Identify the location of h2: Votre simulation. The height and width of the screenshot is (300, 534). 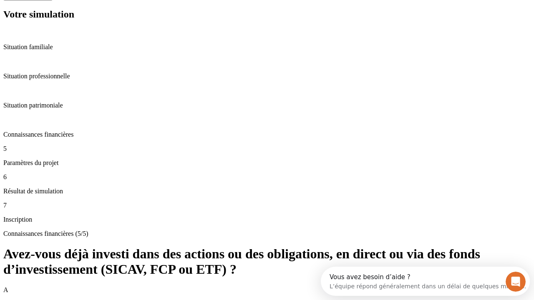
(267, 14).